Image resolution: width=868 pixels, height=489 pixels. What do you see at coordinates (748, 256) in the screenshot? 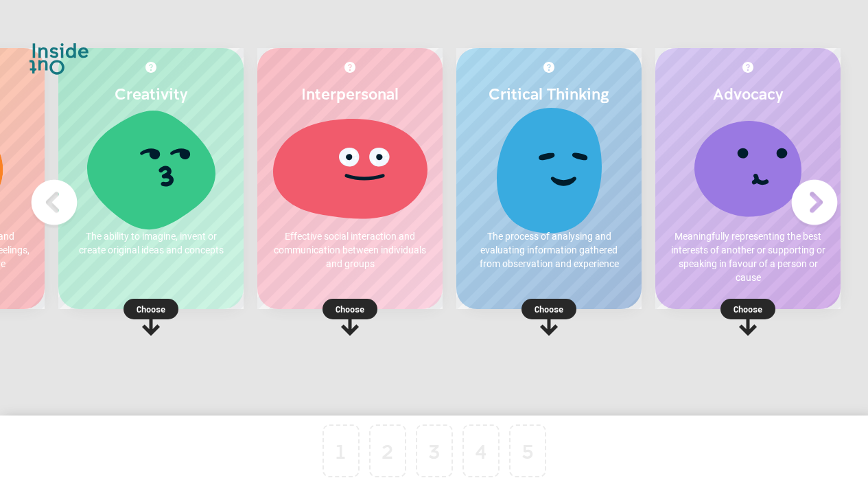
I see `p: Meaningfully representing the best interests of another or supporting or speaking in favour of a ...` at bounding box center [748, 256].